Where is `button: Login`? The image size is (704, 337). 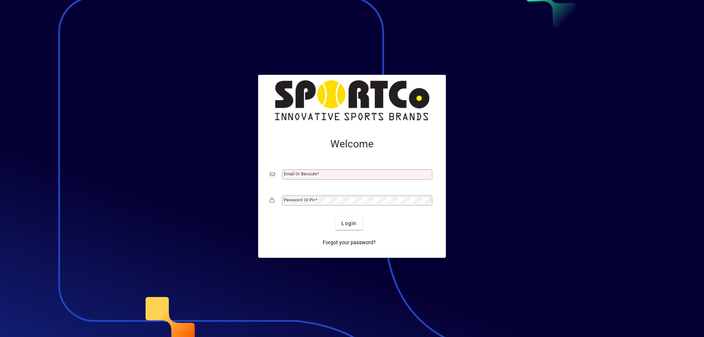 button: Login is located at coordinates (349, 223).